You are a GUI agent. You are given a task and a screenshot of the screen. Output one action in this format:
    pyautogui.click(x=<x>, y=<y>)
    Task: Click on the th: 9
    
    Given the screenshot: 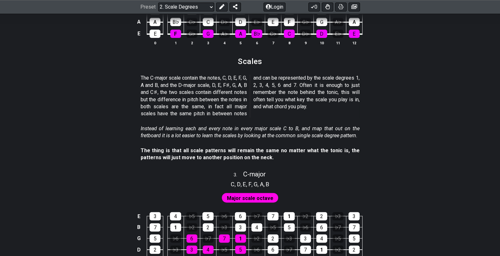 What is the action you would take?
    pyautogui.click(x=305, y=43)
    